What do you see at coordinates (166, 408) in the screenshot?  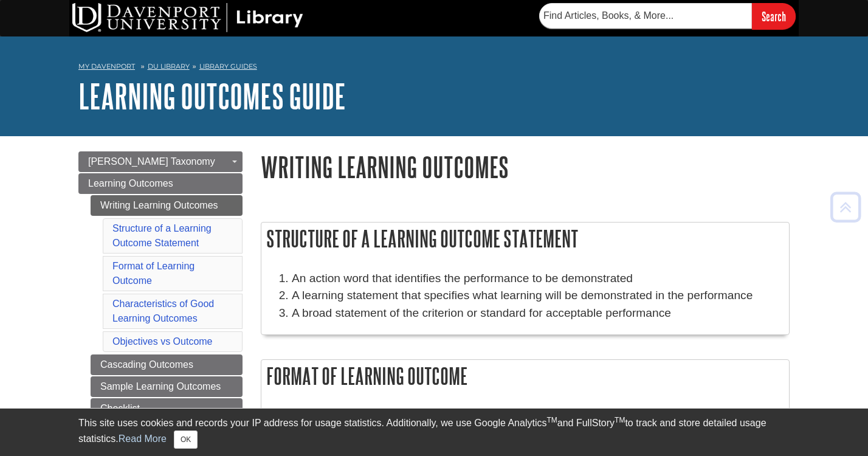 I see `a: Checklist` at bounding box center [166, 408].